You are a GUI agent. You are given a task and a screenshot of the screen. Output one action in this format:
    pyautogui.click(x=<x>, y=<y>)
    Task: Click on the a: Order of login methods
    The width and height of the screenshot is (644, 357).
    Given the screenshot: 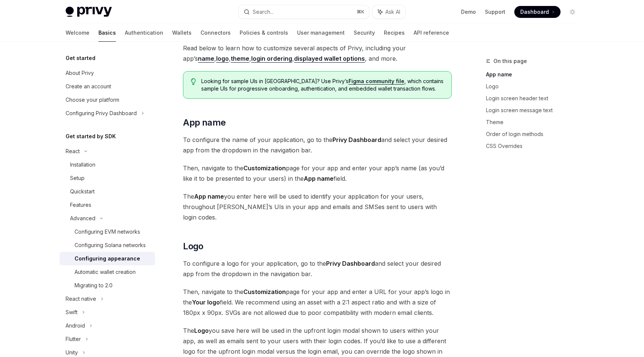 What is the action you would take?
    pyautogui.click(x=536, y=135)
    